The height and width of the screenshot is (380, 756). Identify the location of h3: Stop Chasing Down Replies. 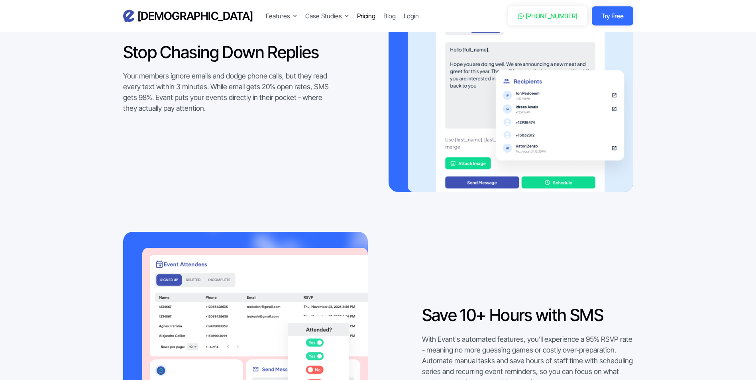
(229, 52).